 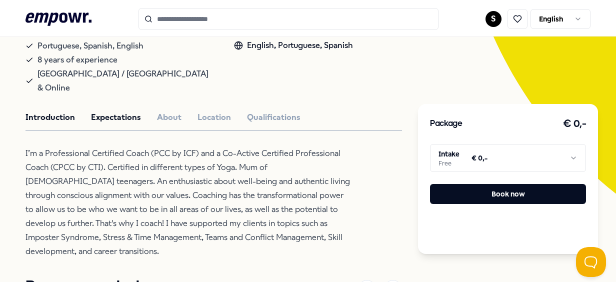 What do you see at coordinates (575, 124) in the screenshot?
I see `h3: € 0,-` at bounding box center [575, 124].